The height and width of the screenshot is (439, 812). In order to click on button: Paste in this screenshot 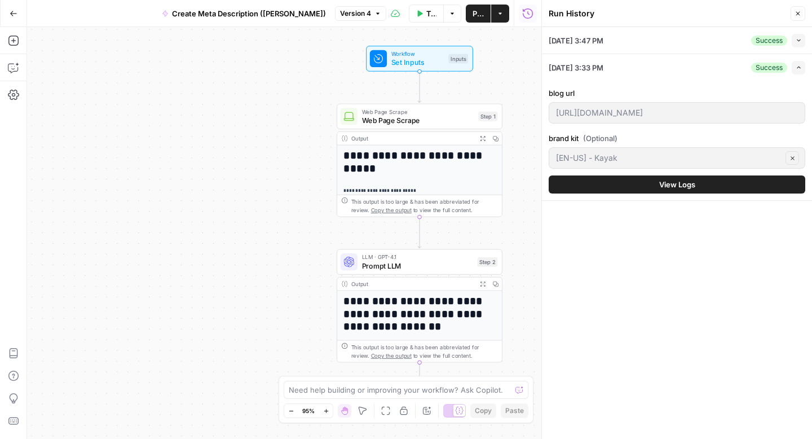, I will do `click(514, 411)`.